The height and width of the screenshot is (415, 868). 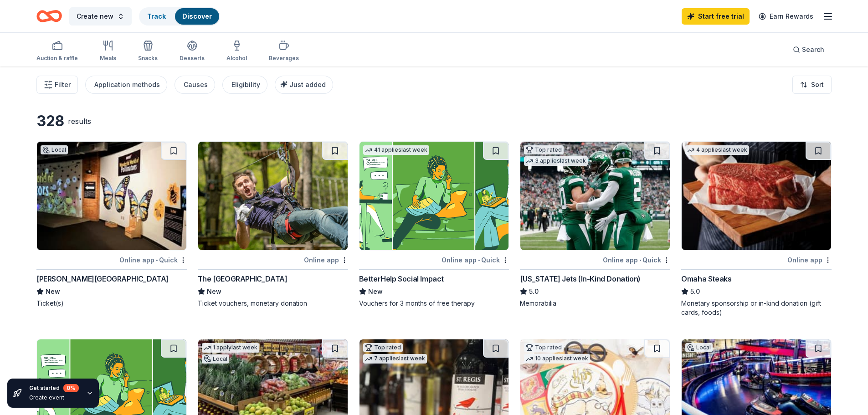 What do you see at coordinates (196, 85) in the screenshot?
I see `div: Causes` at bounding box center [196, 85].